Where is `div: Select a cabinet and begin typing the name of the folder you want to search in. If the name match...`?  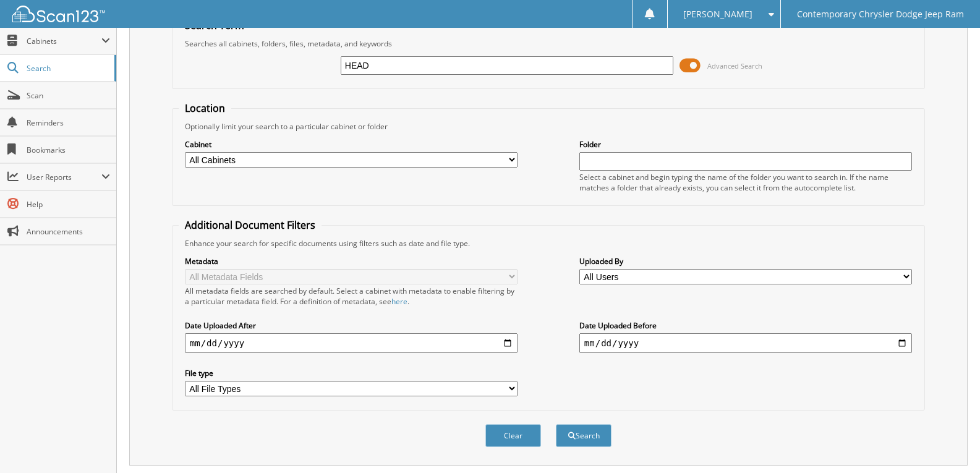 div: Select a cabinet and begin typing the name of the folder you want to search in. If the name match... is located at coordinates (746, 183).